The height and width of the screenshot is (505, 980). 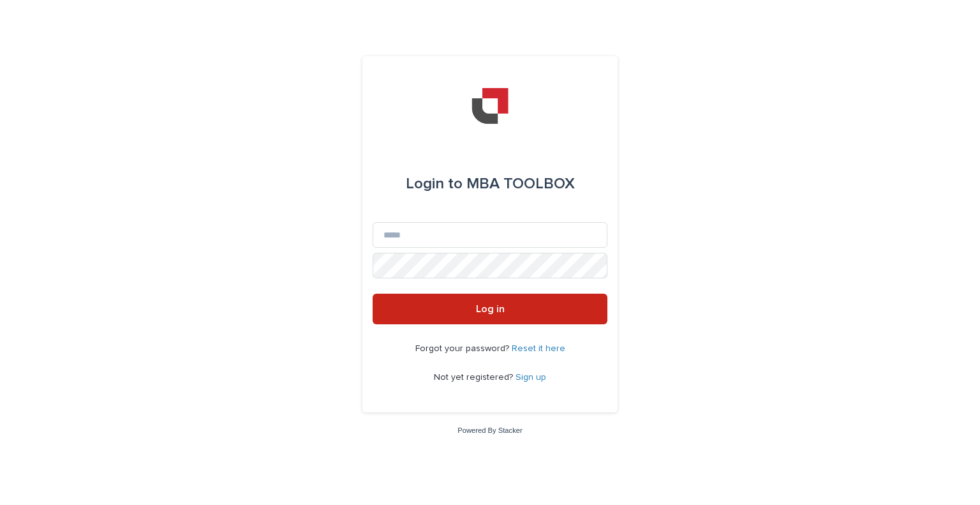 What do you see at coordinates (434, 184) in the screenshot?
I see `span: Login to` at bounding box center [434, 184].